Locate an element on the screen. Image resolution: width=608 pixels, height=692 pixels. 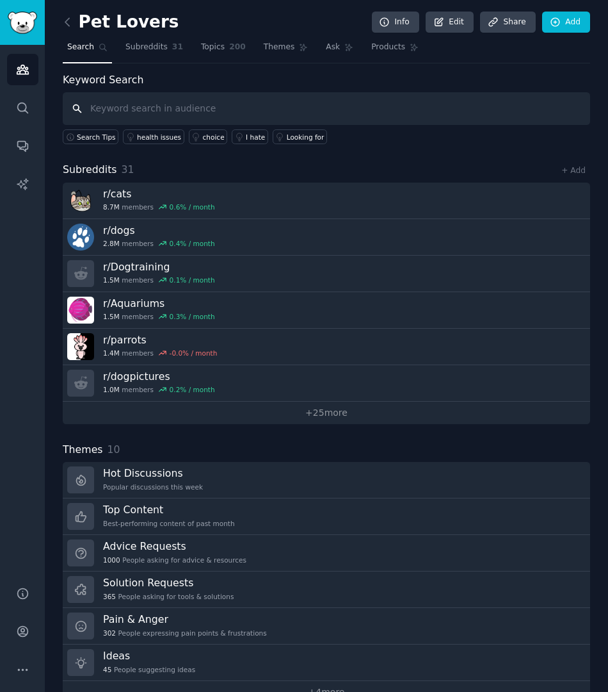
a: Pain & Anger302People expressing pain points & frustrations is located at coordinates (327, 626).